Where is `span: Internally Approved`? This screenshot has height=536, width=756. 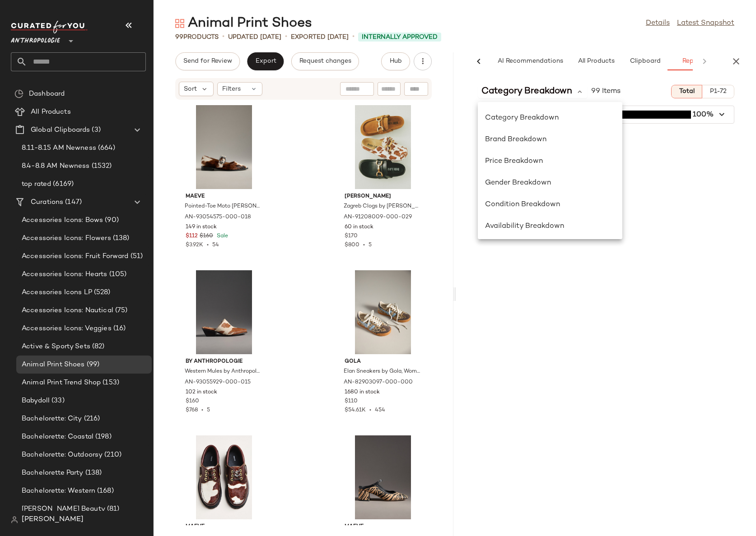 span: Internally Approved is located at coordinates (400, 37).